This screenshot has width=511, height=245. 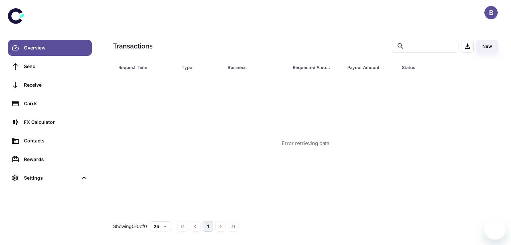 I want to click on span: Requested Amount, so click(x=316, y=68).